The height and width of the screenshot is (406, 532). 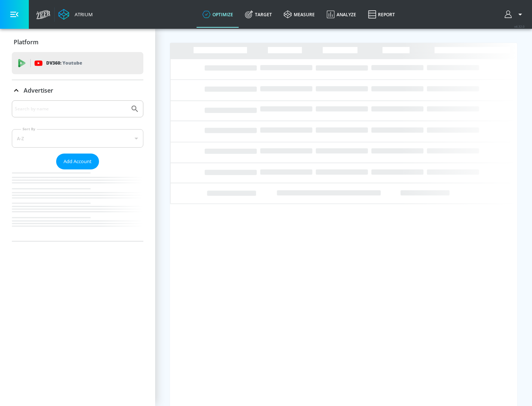 I want to click on a: Analyze, so click(x=341, y=15).